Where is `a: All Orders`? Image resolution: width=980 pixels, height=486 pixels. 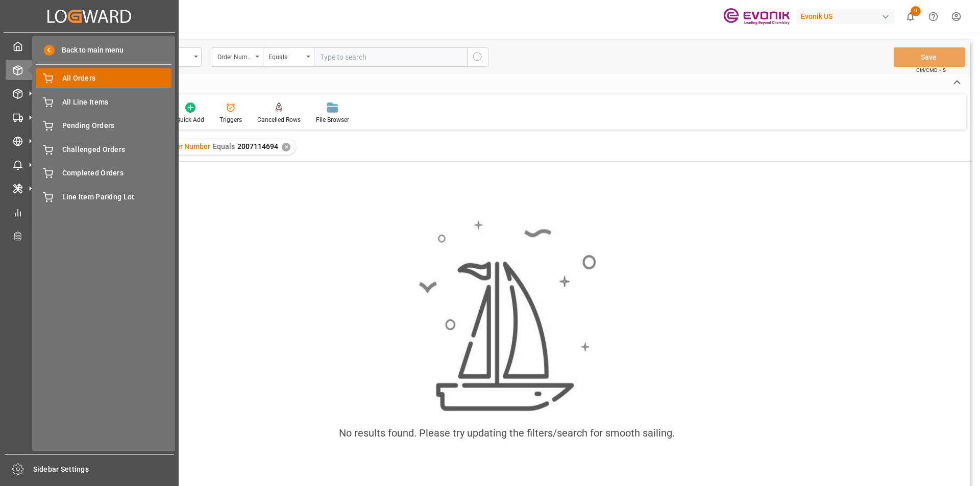
a: All Orders is located at coordinates (103, 78).